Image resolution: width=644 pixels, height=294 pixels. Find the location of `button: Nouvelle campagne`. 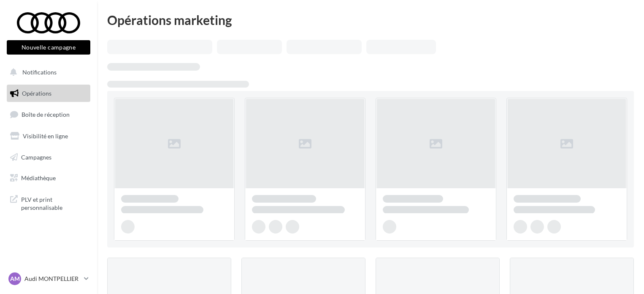

button: Nouvelle campagne is located at coordinates (49, 47).